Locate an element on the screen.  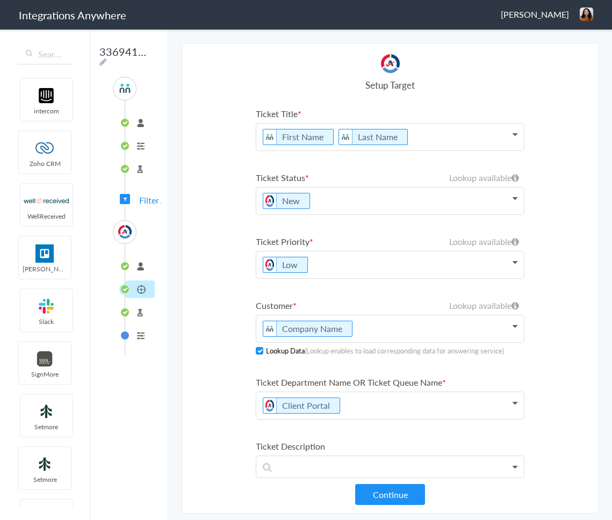
li: Company Name is located at coordinates (307, 329).